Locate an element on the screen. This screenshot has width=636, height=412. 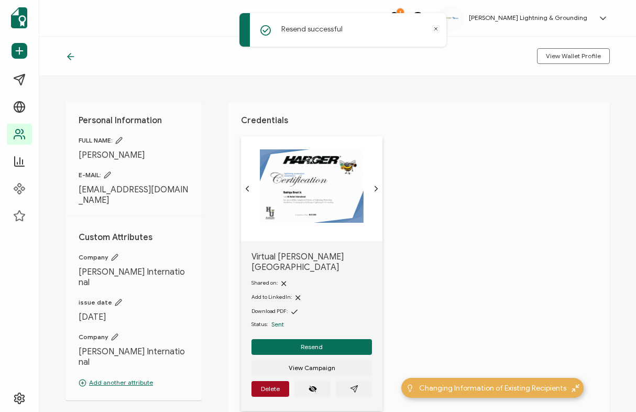
button: View Wallet Profile is located at coordinates (573, 56).